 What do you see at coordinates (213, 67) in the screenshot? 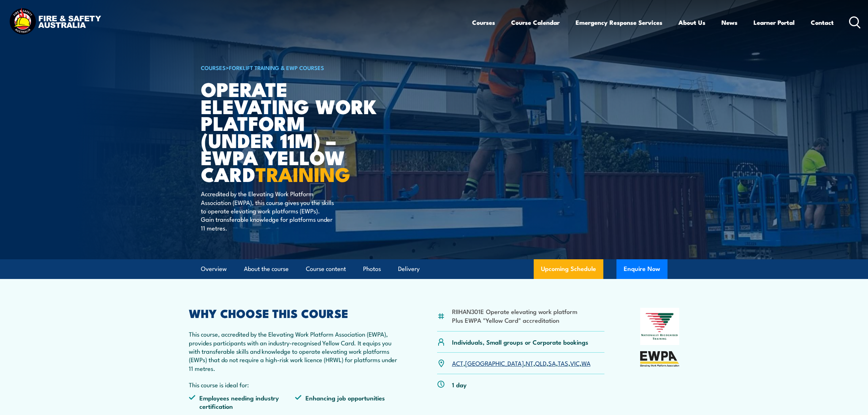
I see `a: COURSES` at bounding box center [213, 67].